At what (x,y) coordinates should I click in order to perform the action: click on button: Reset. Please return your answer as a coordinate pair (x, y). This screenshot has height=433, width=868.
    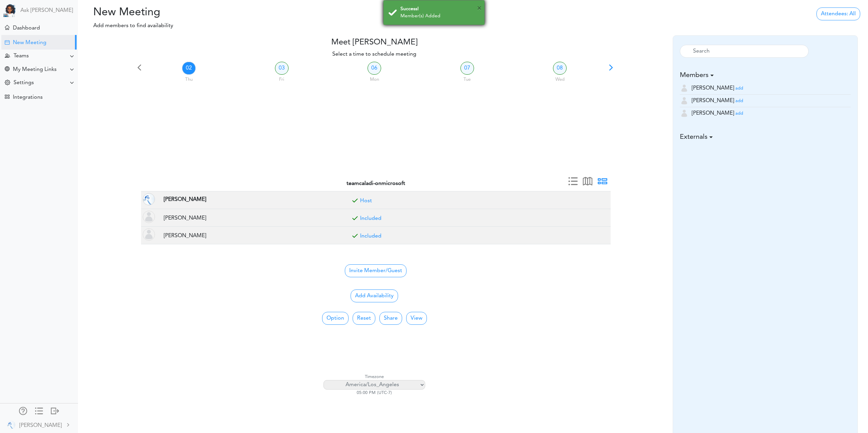
    Looking at the image, I should click on (364, 318).